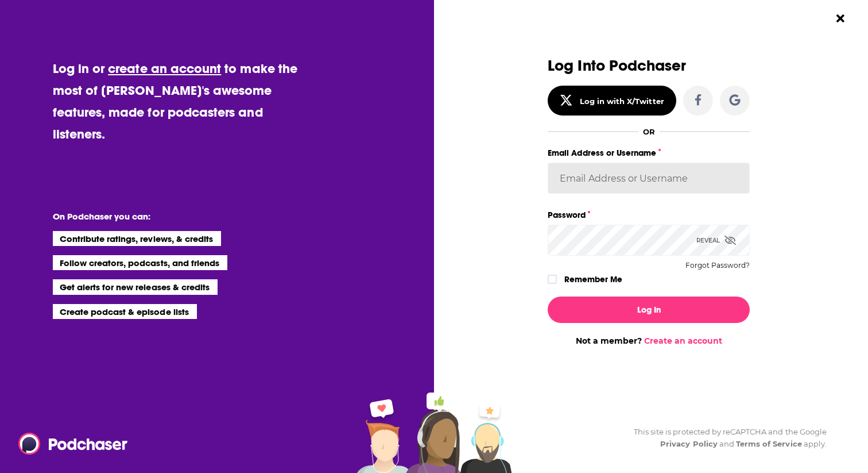 The height and width of the screenshot is (473, 868). What do you see at coordinates (649, 66) in the screenshot?
I see `h3: Log Into Podchaser` at bounding box center [649, 66].